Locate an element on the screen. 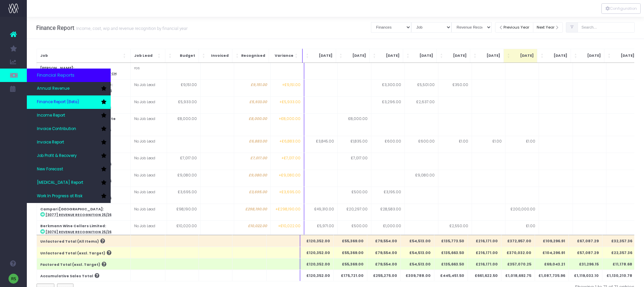 Image resolution: width=644 pixels, height=287 pixels. td: £7,017.00 is located at coordinates (184, 161).